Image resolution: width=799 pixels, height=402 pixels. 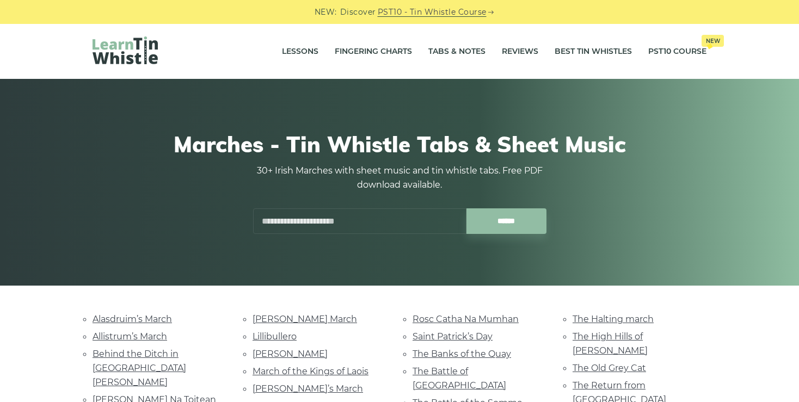 What do you see at coordinates (452, 336) in the screenshot?
I see `a: Saint Patrick’s Day` at bounding box center [452, 336].